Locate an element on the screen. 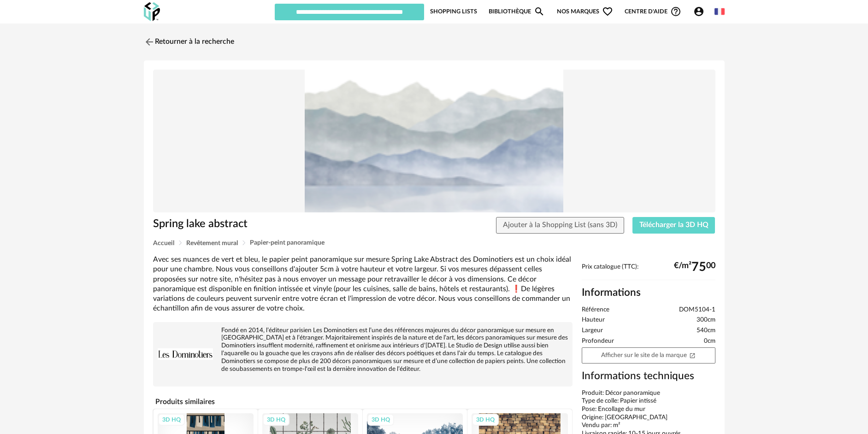 This screenshot has height=434, width=868. img: OXP is located at coordinates (152, 11).